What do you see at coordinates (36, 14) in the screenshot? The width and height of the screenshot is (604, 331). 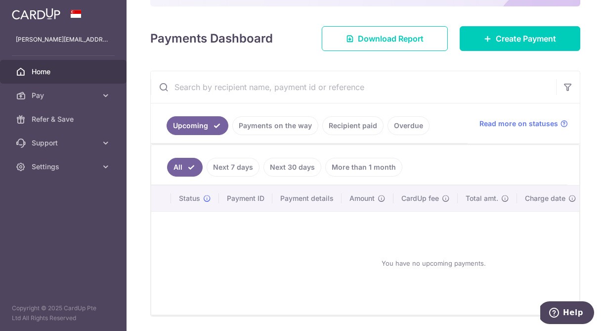 I see `img: CardUp` at bounding box center [36, 14].